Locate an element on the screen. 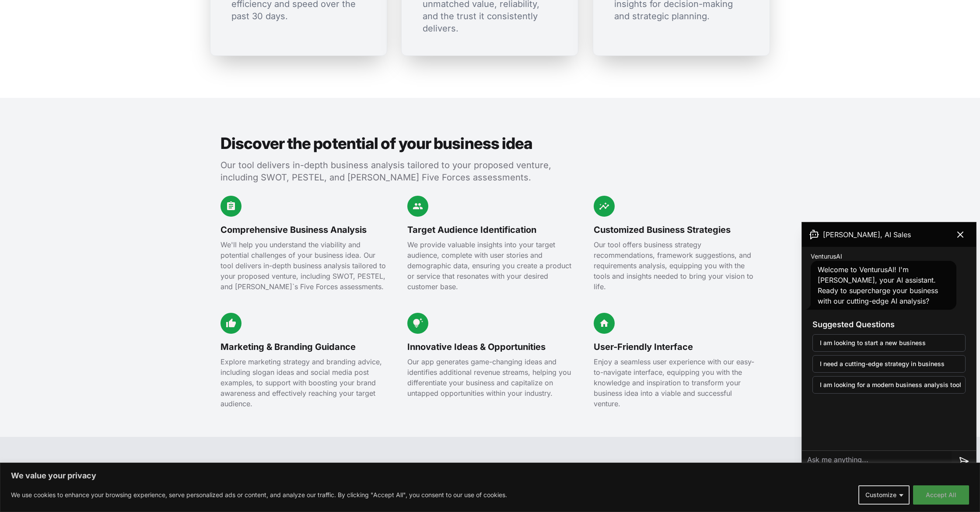 The height and width of the screenshot is (512, 980). p: We value your privacy is located at coordinates (490, 476).